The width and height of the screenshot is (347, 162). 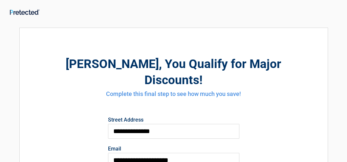 What do you see at coordinates (25, 12) in the screenshot?
I see `img: Main Logo` at bounding box center [25, 12].